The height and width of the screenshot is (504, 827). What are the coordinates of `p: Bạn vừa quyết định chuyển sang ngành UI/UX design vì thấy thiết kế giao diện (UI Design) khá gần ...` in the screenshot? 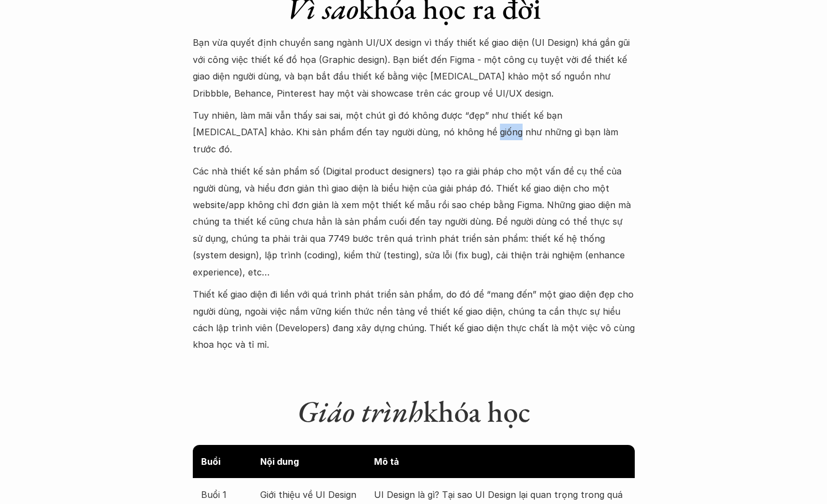 It's located at (414, 68).